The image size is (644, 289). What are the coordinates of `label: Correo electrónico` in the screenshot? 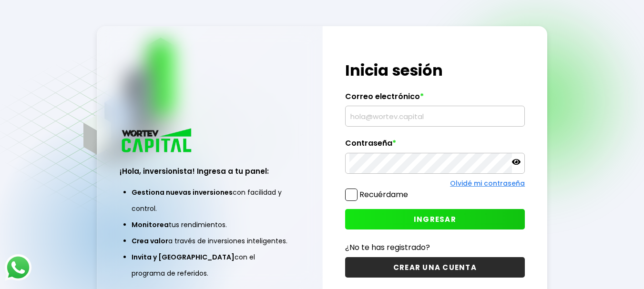 It's located at (435, 99).